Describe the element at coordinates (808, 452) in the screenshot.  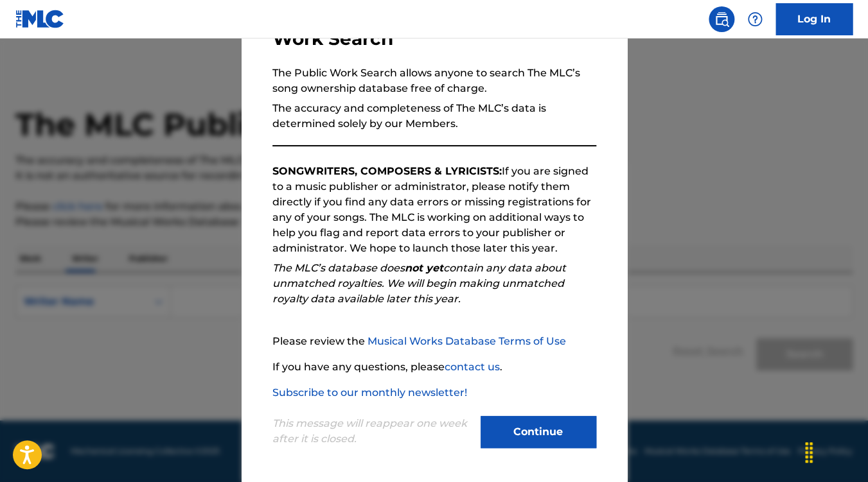
I see `div: Drag` at that location.